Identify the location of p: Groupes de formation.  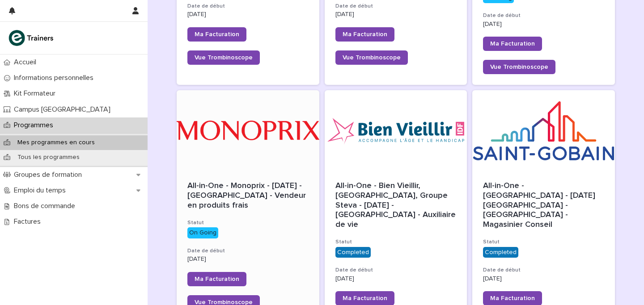
(50, 175).